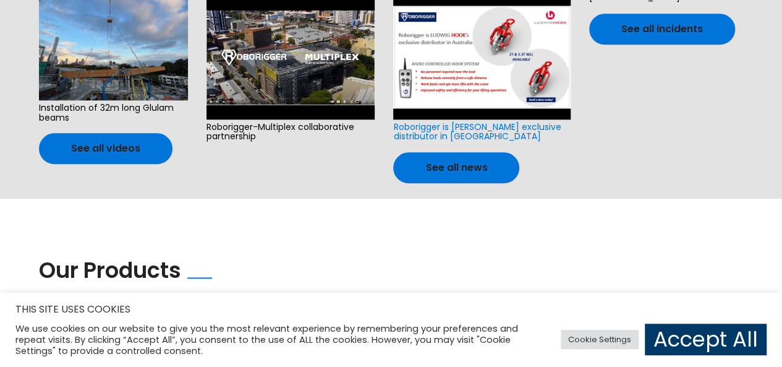 The width and height of the screenshot is (782, 367). What do you see at coordinates (110, 270) in the screenshot?
I see `h2: Our Products` at bounding box center [110, 270].